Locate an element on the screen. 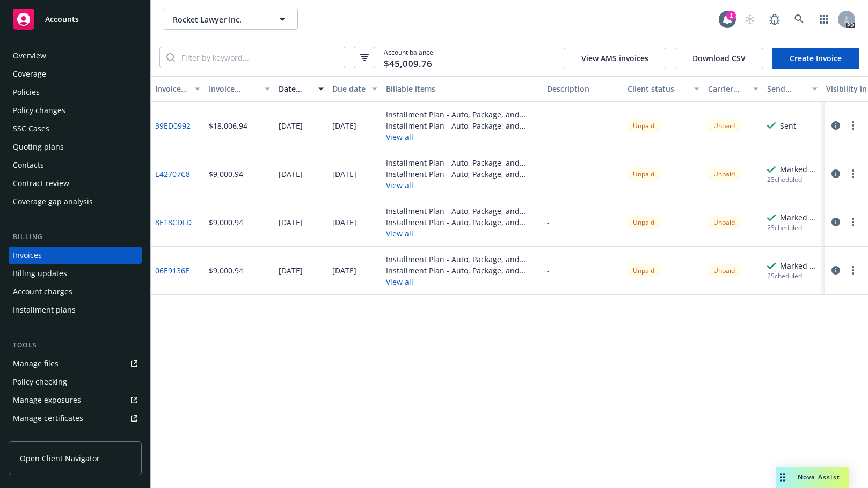  div: Billing is located at coordinates (75, 237).